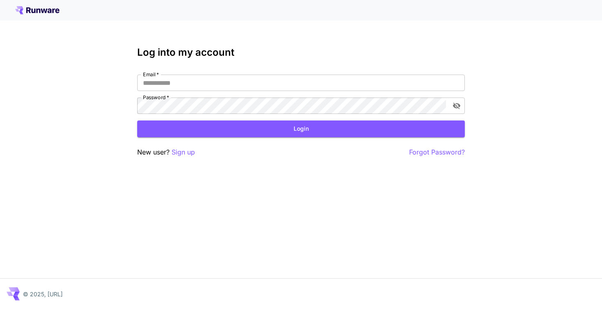 This screenshot has height=309, width=602. What do you see at coordinates (437, 152) in the screenshot?
I see `p: Forgot Password?` at bounding box center [437, 152].